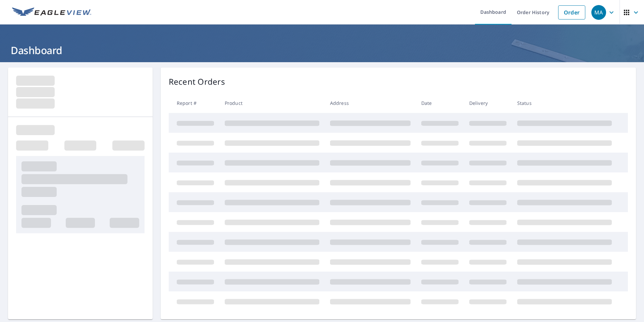 This screenshot has width=644, height=322. I want to click on th: Delivery, so click(487, 103).